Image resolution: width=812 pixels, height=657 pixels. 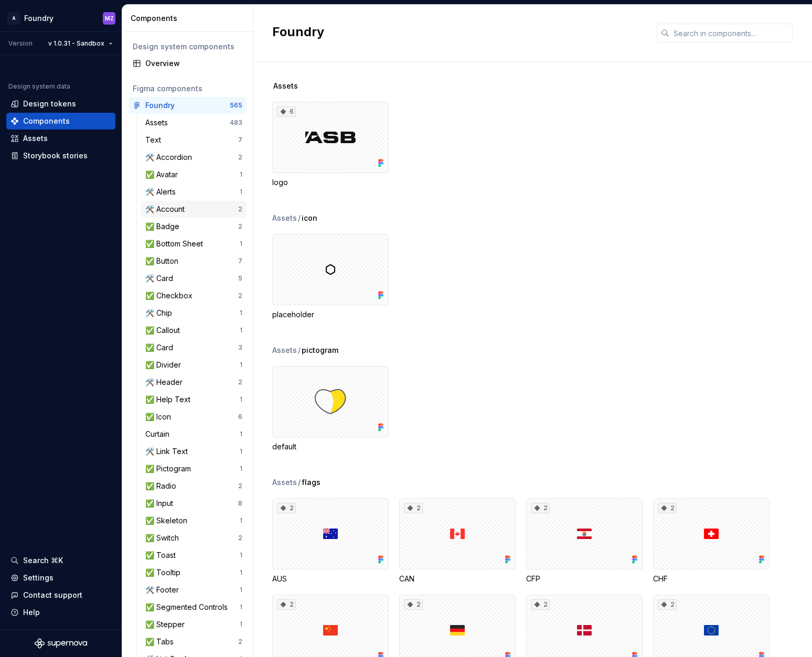 What do you see at coordinates (168, 452) in the screenshot?
I see `div: 🛠️ Link Text` at bounding box center [168, 452].